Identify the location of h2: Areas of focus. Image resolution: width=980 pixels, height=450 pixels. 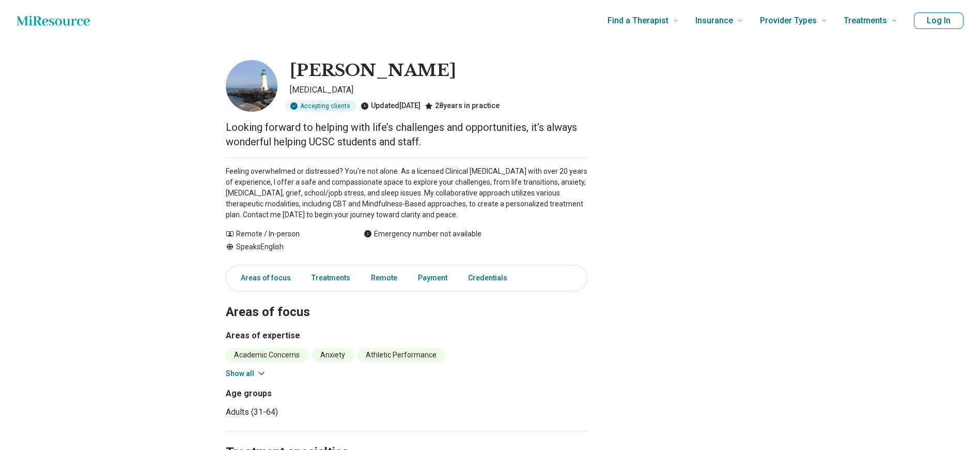
(407, 300).